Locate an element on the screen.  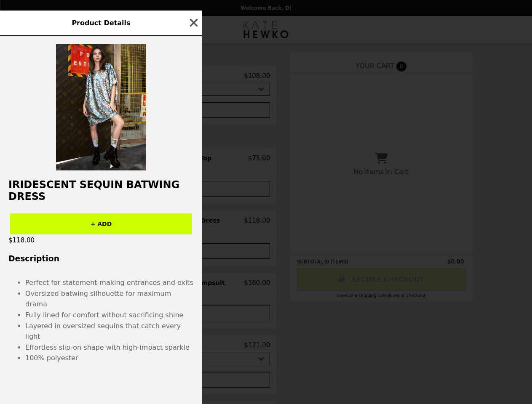
button: + ADD is located at coordinates (101, 224).